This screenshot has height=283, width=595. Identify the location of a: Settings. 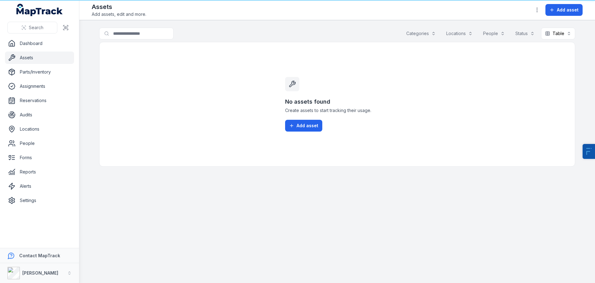
(39, 200).